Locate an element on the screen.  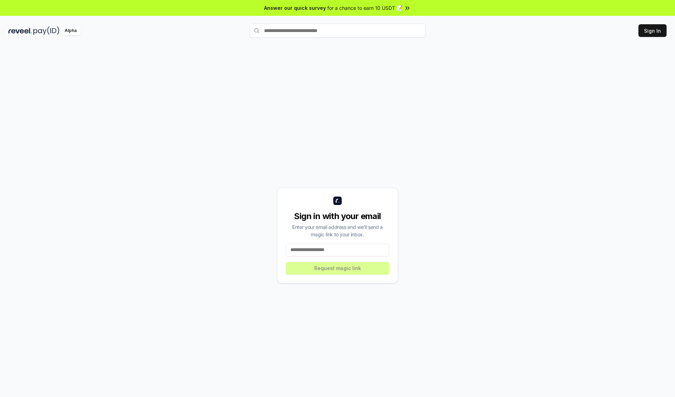
img: pay_id is located at coordinates (46, 31).